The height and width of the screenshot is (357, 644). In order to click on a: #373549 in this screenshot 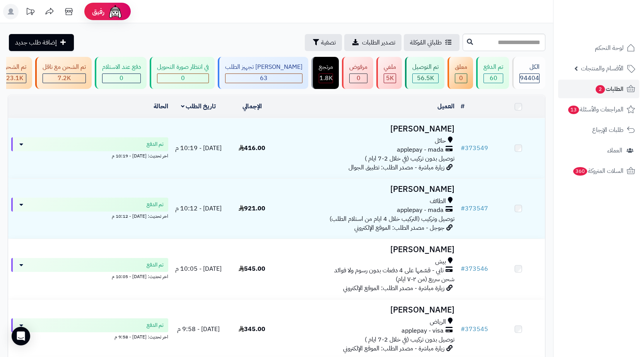, I will do `click(475, 148)`.